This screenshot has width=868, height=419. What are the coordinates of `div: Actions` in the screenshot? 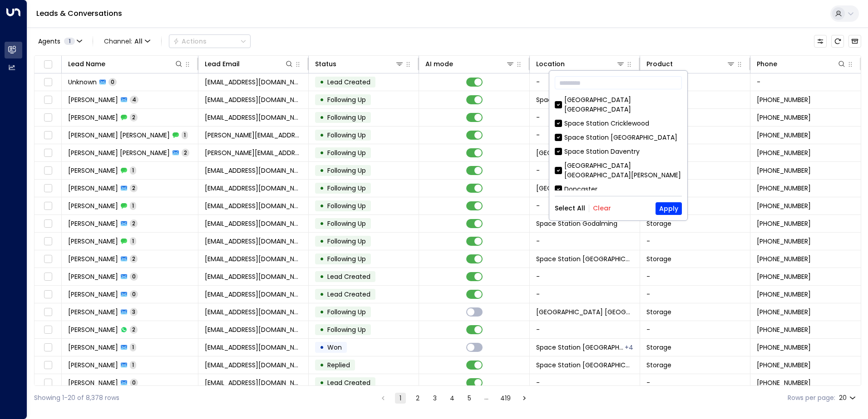 It's located at (190, 41).